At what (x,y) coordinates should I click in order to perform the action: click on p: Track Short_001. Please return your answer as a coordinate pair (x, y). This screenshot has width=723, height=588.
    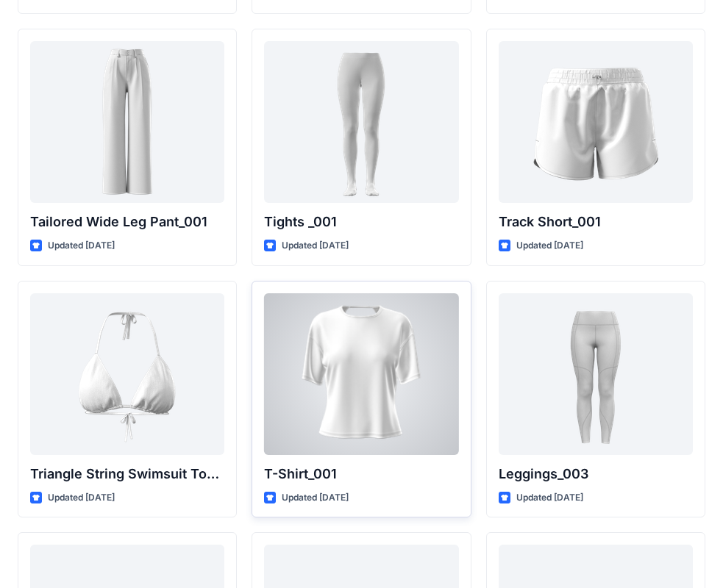
    Looking at the image, I should click on (595, 222).